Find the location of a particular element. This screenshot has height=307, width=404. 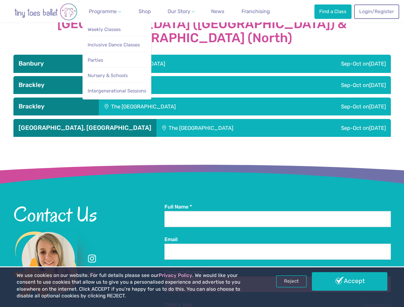

h2: Contact Us is located at coordinates (89, 214).